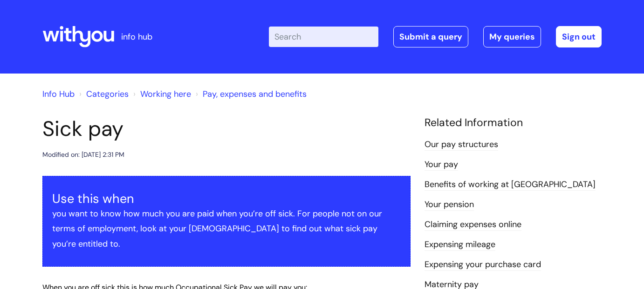  What do you see at coordinates (449, 205) in the screenshot?
I see `a: Your pension` at bounding box center [449, 205].